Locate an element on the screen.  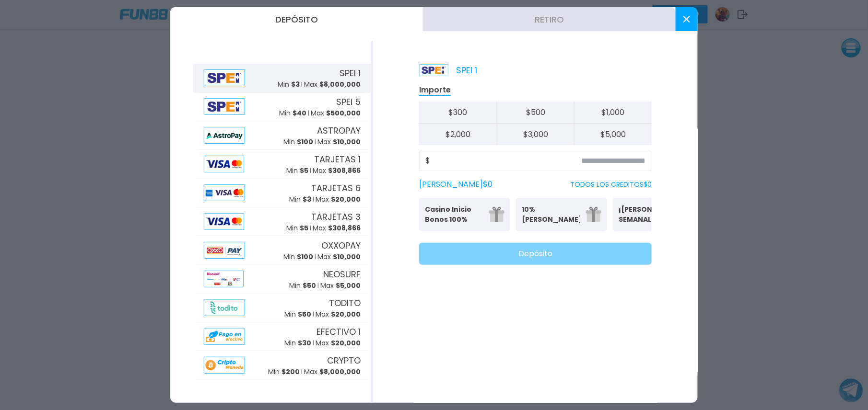
span: EFECTIVO 1 is located at coordinates (339, 332).